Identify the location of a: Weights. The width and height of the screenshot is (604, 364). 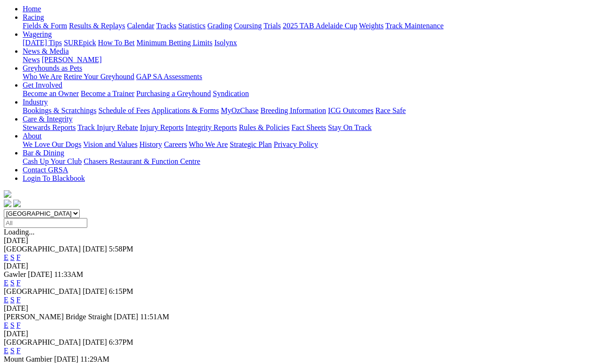
(371, 25).